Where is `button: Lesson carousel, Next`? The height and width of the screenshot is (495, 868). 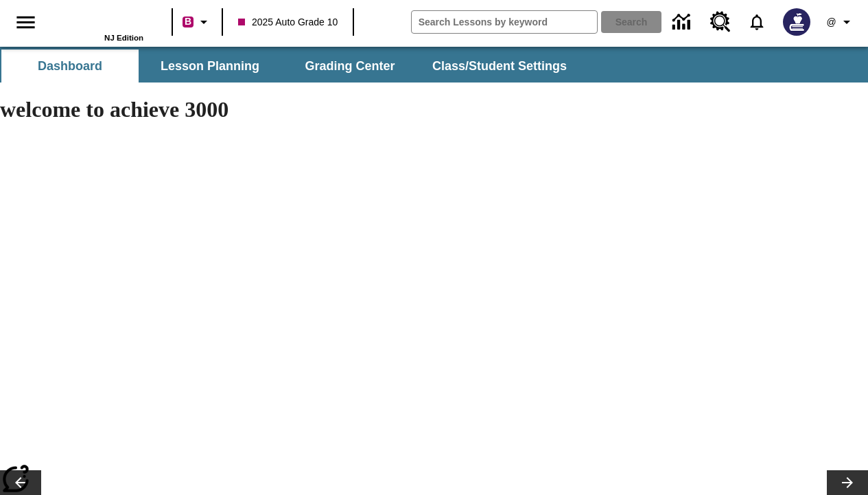 button: Lesson carousel, Next is located at coordinates (848, 482).